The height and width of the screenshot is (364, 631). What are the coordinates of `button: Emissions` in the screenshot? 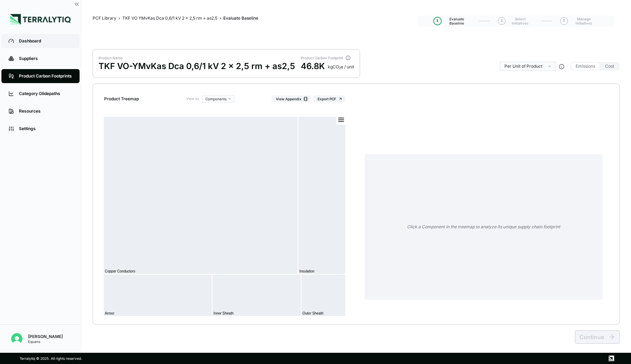 It's located at (585, 66).